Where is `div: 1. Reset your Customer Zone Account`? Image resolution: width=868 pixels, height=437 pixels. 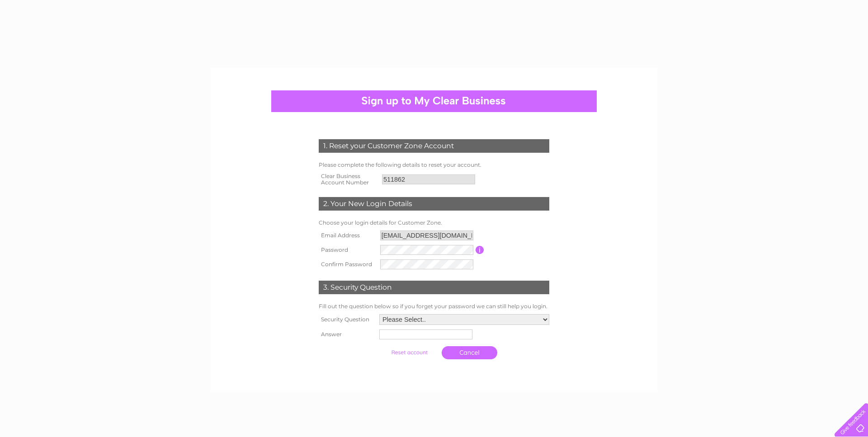
div: 1. Reset your Customer Zone Account is located at coordinates (434, 146).